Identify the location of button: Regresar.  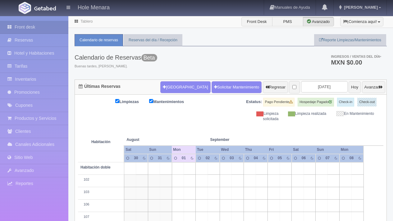
(275, 87).